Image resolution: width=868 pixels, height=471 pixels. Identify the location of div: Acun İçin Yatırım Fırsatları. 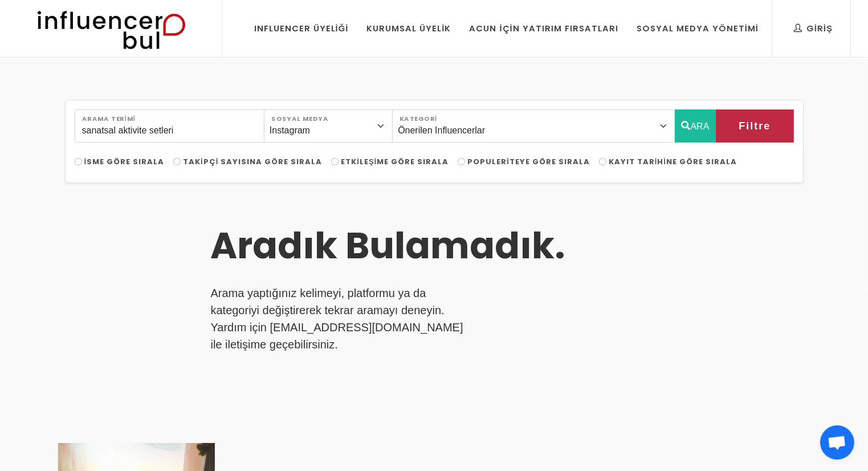
(543, 29).